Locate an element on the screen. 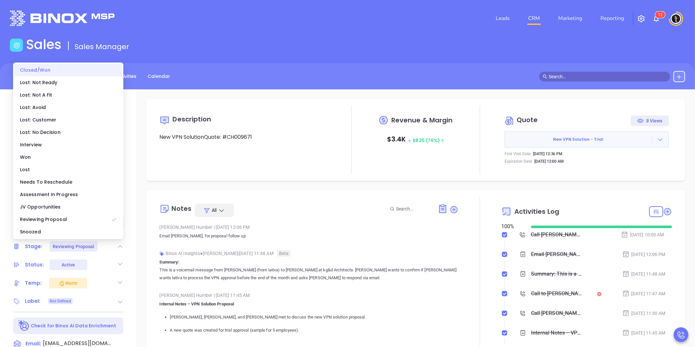  div: Stage: is located at coordinates (34, 246).